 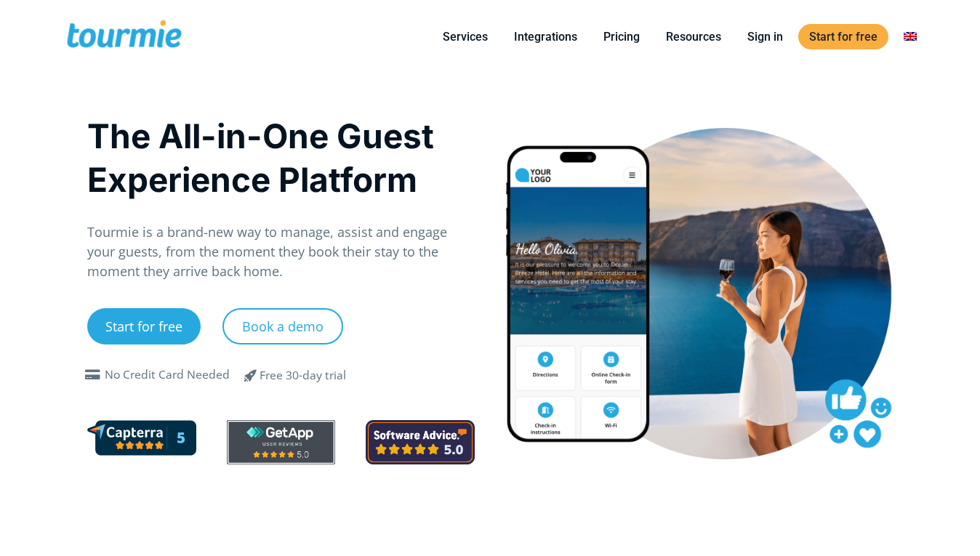 What do you see at coordinates (621, 36) in the screenshot?
I see `a: Pricing` at bounding box center [621, 36].